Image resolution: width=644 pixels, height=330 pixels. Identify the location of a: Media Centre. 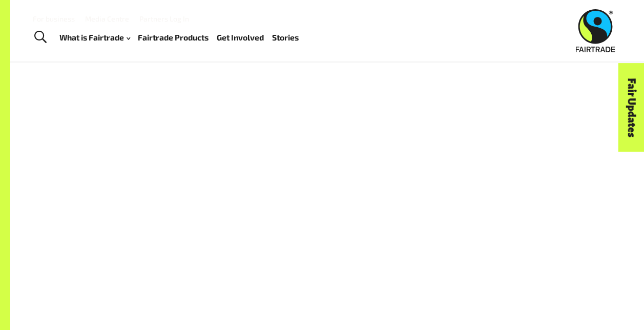
(107, 19).